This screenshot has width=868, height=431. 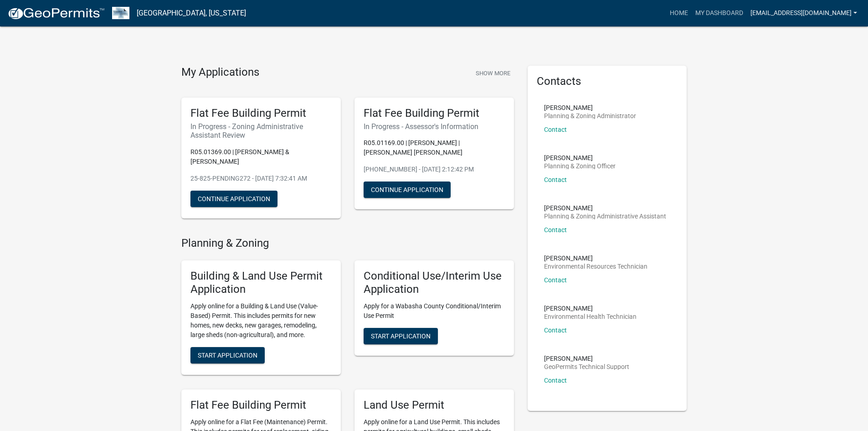 I want to click on button: Show More, so click(x=493, y=73).